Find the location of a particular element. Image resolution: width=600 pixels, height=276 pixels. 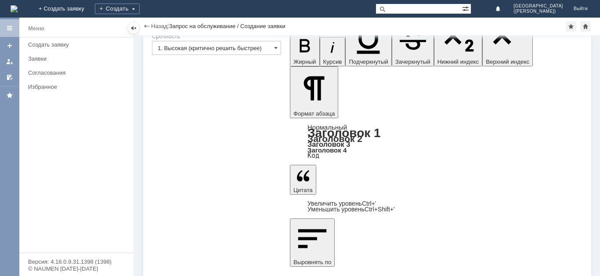

div: Добавить в избранное is located at coordinates (571, 26).